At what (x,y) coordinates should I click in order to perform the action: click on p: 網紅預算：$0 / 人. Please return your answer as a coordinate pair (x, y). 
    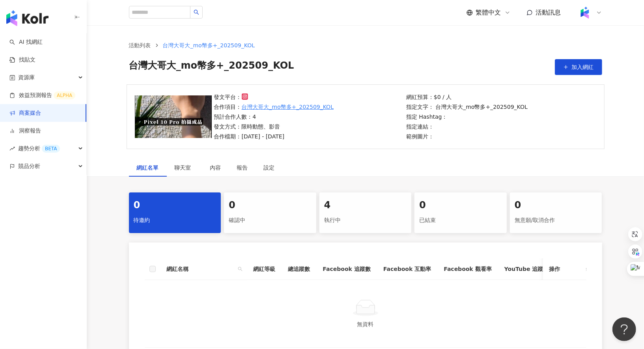
    Looking at the image, I should click on (467, 97).